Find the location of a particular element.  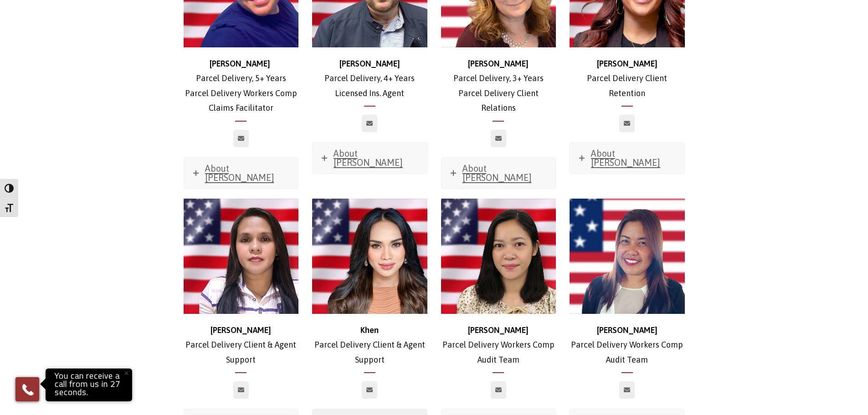

img: Dee_500x500 is located at coordinates (241, 256).